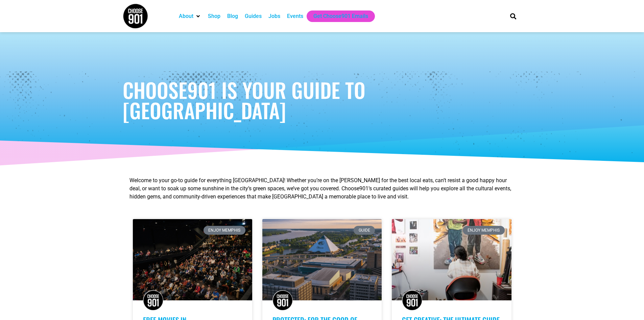 The image size is (644, 320). I want to click on div: Shop, so click(214, 16).